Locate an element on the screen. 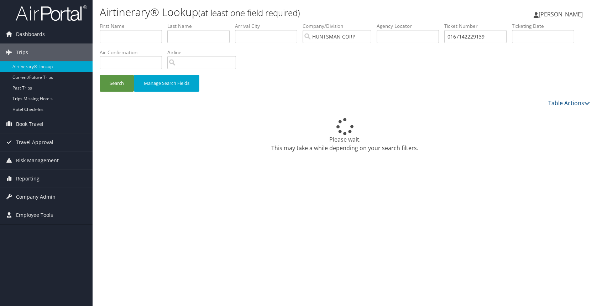  span: Company Admin is located at coordinates (36, 197).